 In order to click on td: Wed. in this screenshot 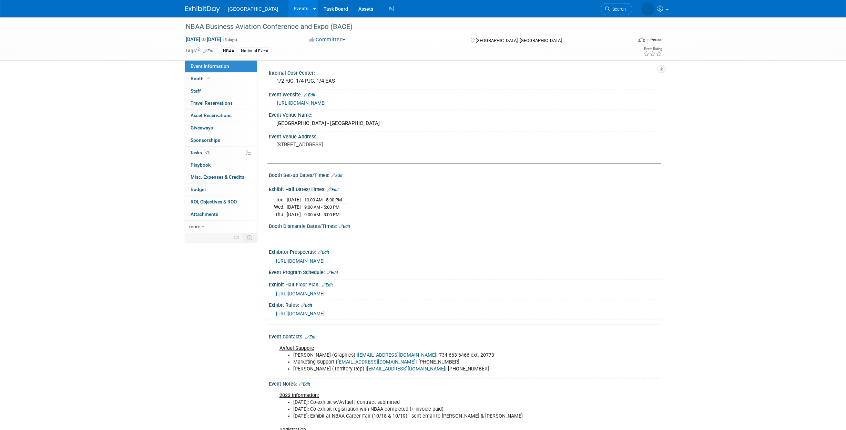, I will do `click(280, 207)`.